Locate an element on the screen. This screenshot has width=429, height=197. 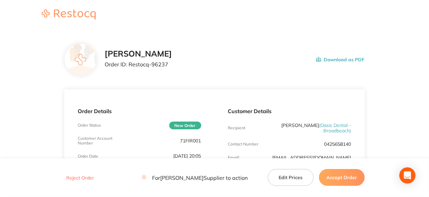
button: Download as PDF is located at coordinates (340, 60).